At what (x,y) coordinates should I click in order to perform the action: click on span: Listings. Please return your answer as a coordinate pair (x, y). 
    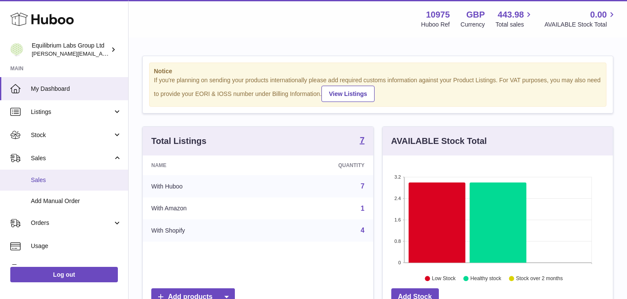
    Looking at the image, I should click on (72, 112).